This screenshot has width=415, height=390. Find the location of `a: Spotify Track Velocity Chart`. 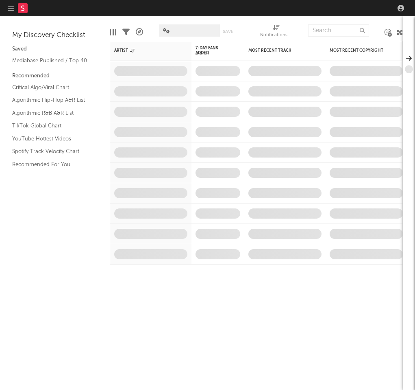

a: Spotify Track Velocity Chart is located at coordinates (51, 151).